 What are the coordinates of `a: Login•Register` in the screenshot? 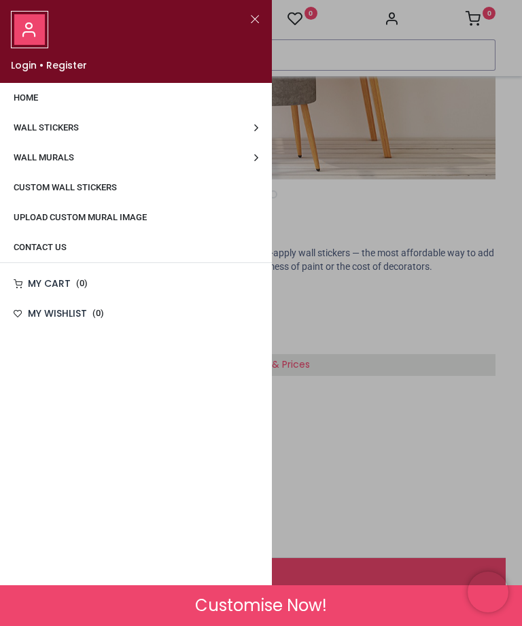 It's located at (49, 65).